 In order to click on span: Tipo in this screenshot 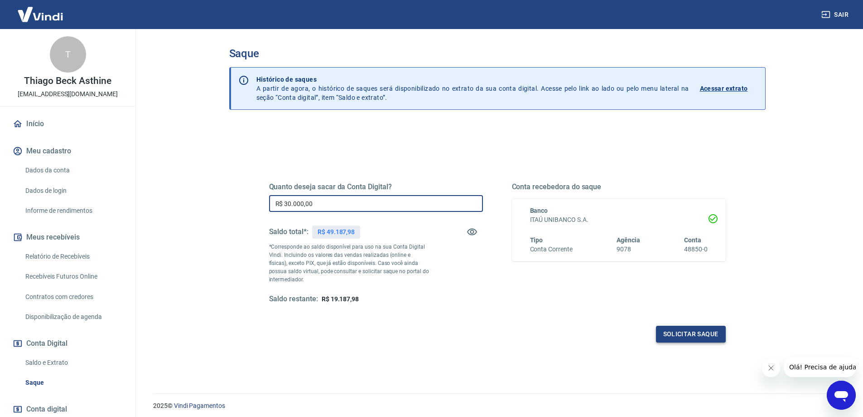, I will do `click(537, 240)`.